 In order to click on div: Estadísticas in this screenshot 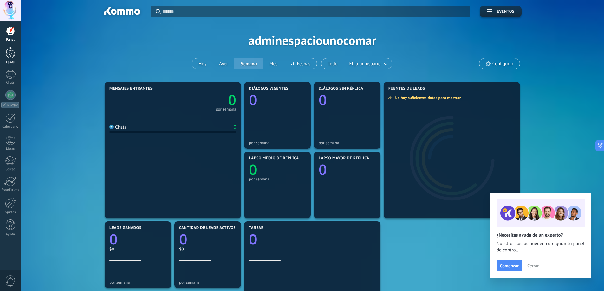, I will do `click(10, 190)`.